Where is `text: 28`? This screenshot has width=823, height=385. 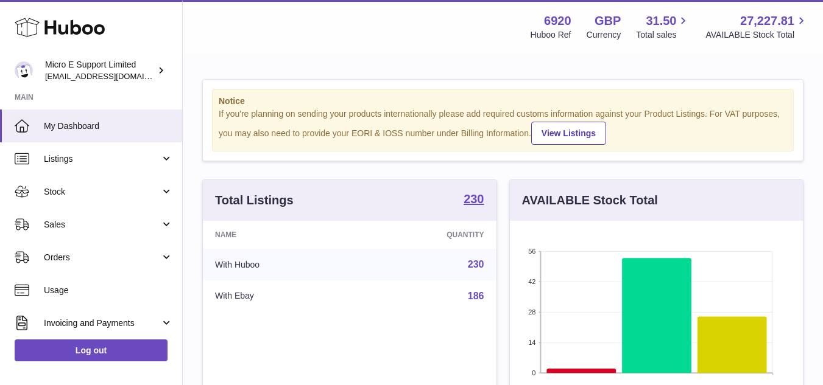
text: 28 is located at coordinates (532, 312).